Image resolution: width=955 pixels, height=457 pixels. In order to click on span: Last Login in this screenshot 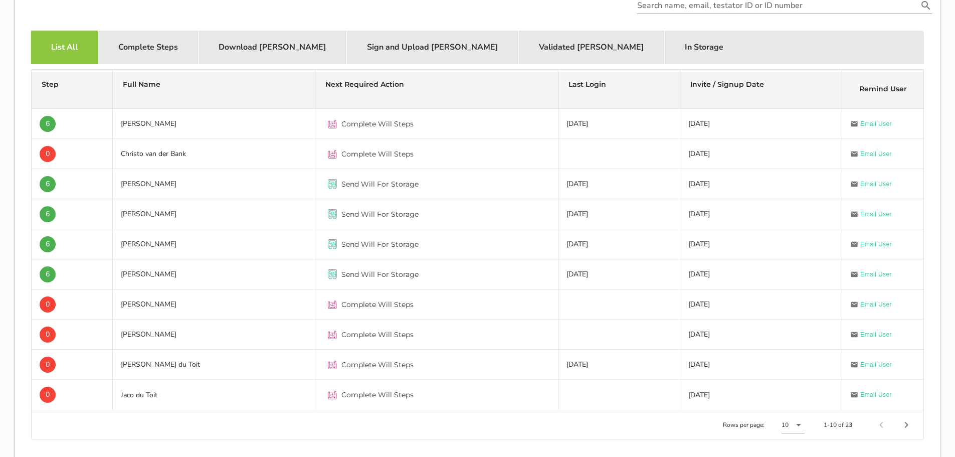, I will do `click(587, 84)`.